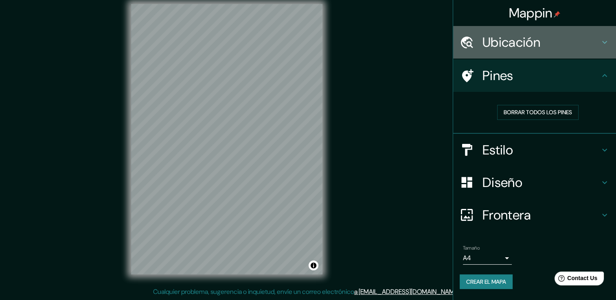 Image resolution: width=616 pixels, height=300 pixels. I want to click on img: pin-icon.png, so click(557, 14).